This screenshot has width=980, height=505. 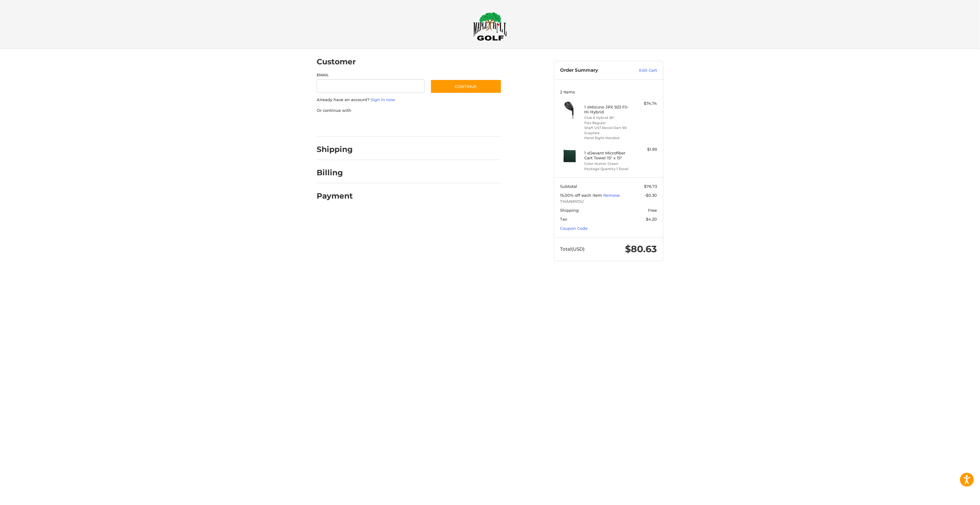 I want to click on div: $1.99, so click(x=645, y=150).